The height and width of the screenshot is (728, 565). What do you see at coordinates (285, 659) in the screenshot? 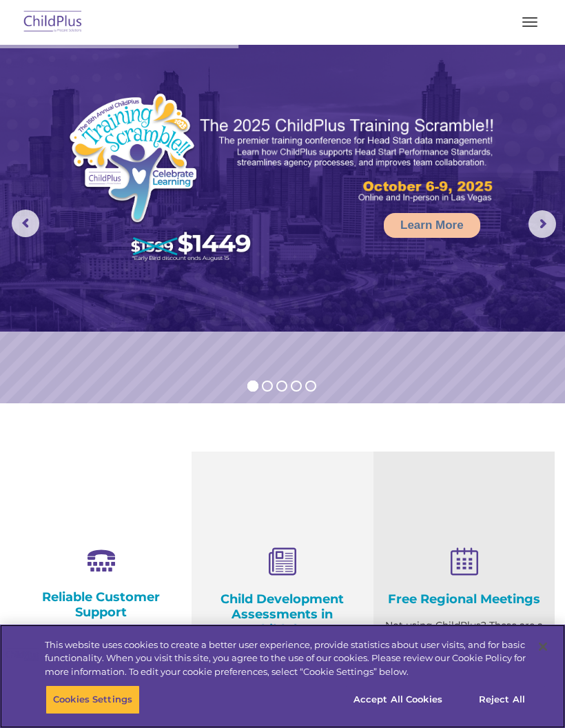
I see `div: This website uses cookies to create a better user experience, provide statistics about user visit...` at bounding box center [285, 659].